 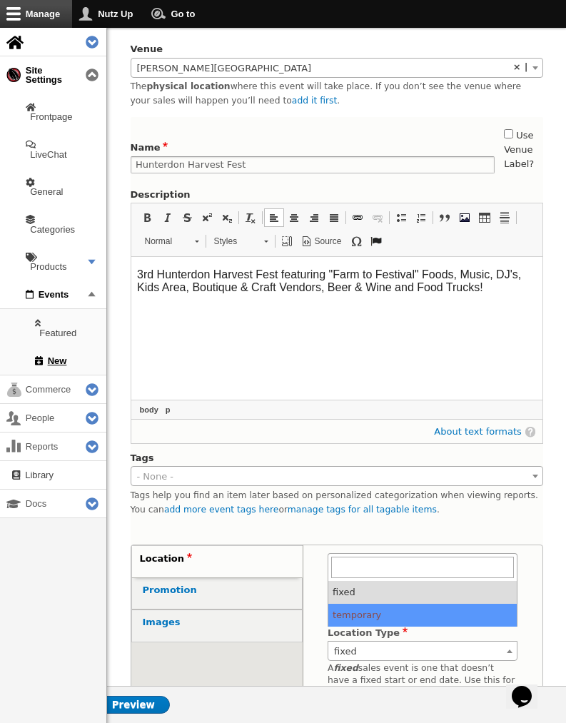 What do you see at coordinates (160, 195) in the screenshot?
I see `label: Description` at bounding box center [160, 195].